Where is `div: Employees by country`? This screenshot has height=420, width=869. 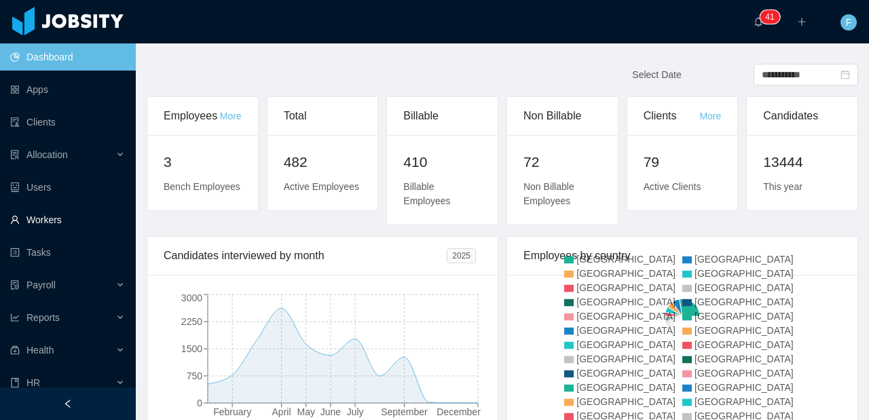 div: Employees by country is located at coordinates (682, 256).